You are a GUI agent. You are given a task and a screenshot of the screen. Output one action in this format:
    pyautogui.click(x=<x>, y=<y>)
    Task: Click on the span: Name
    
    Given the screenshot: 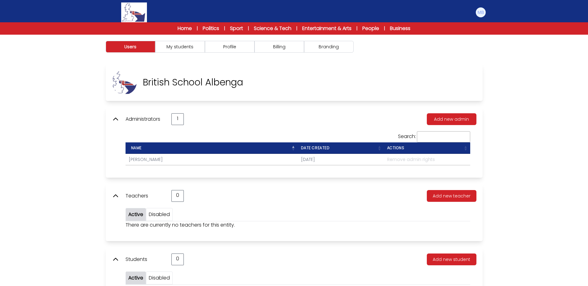 What is the action you would take?
    pyautogui.click(x=135, y=148)
    